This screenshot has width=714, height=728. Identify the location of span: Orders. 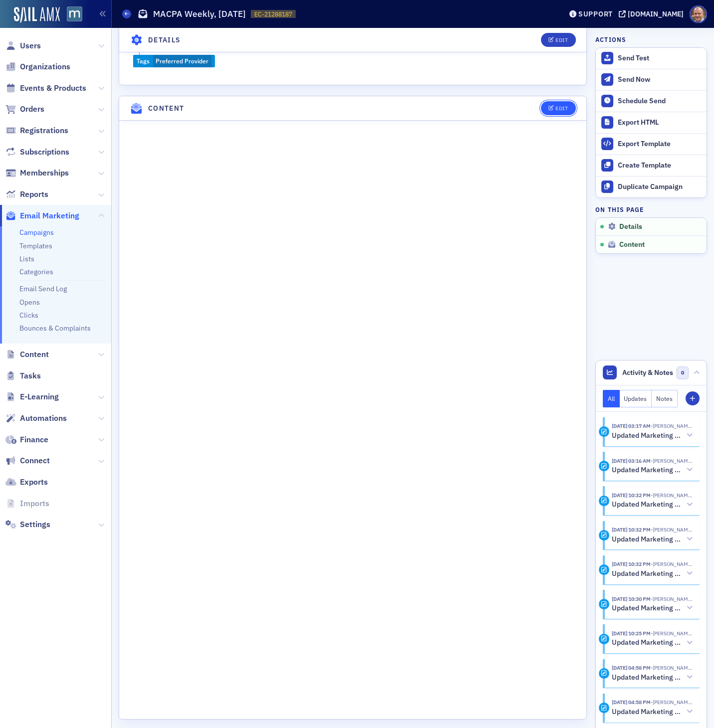
(32, 109).